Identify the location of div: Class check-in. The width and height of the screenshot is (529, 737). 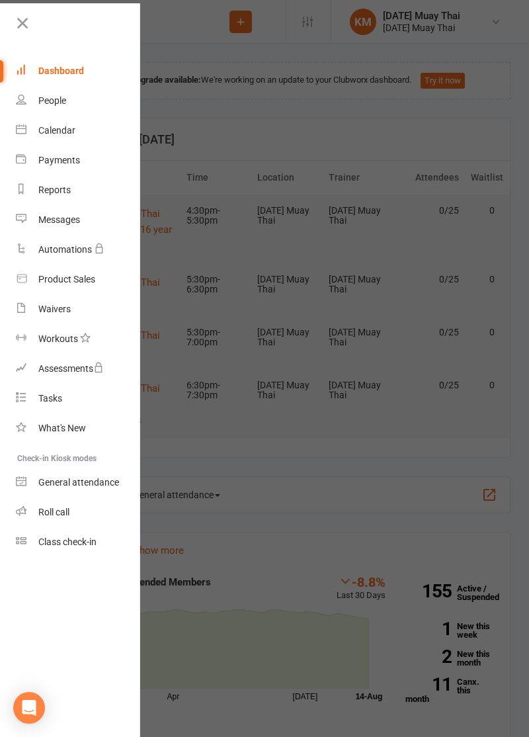
(67, 542).